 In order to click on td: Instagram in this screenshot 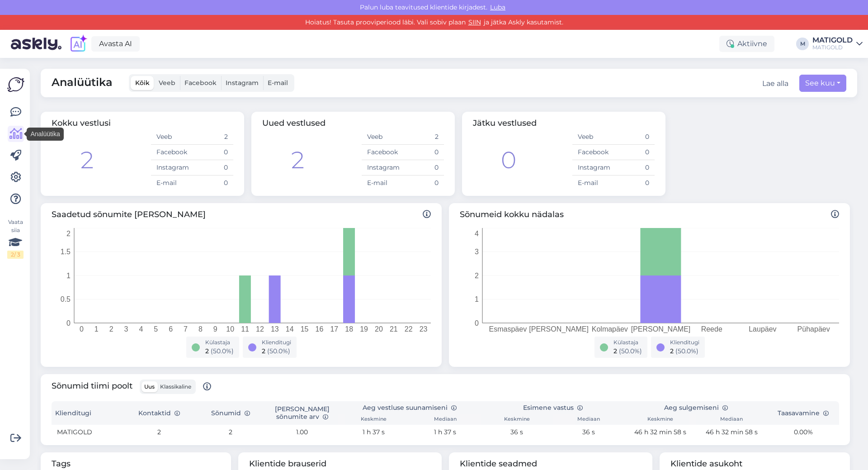, I will do `click(171, 168)`.